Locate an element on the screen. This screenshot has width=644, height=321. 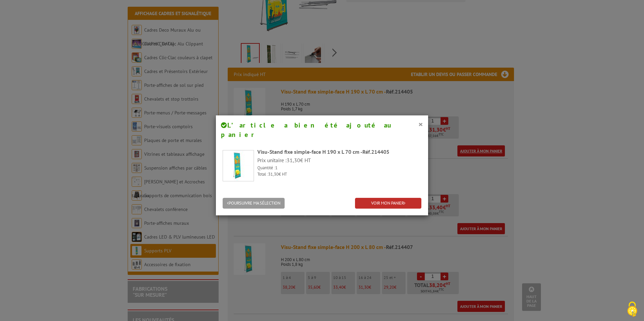
h4: L’article a bien été ajouté au panier is located at coordinates (322, 130).